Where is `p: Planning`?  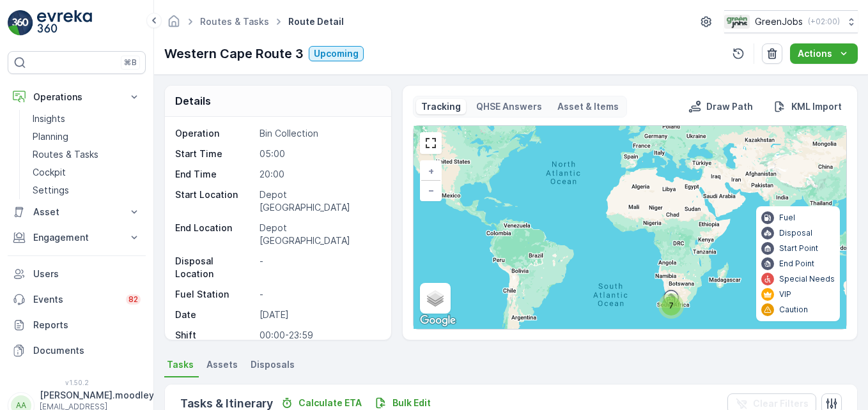
p: Planning is located at coordinates (50, 136).